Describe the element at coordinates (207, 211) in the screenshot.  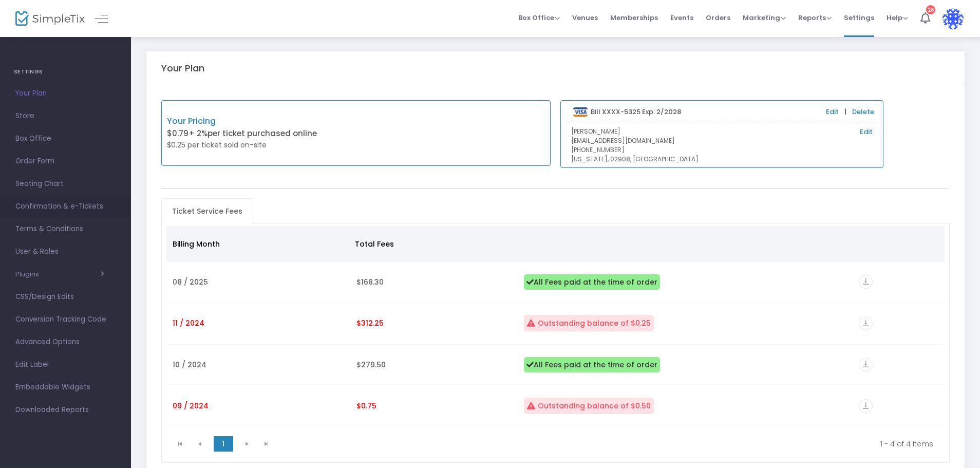
I see `span: Ticket Service Fees` at that location.